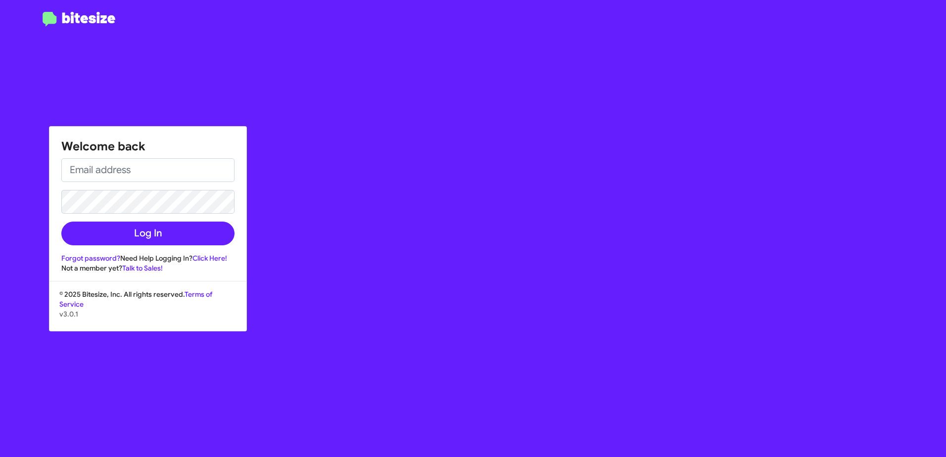 This screenshot has height=457, width=946. I want to click on input: Email address, so click(148, 170).